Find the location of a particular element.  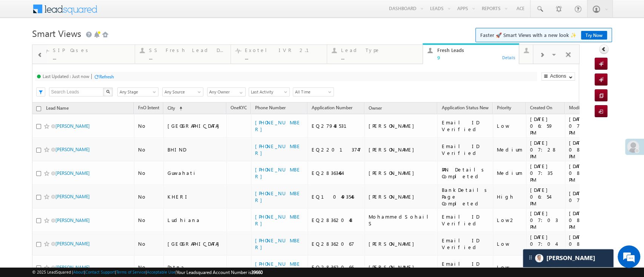

div: MohammedSohail S is located at coordinates (402, 221).